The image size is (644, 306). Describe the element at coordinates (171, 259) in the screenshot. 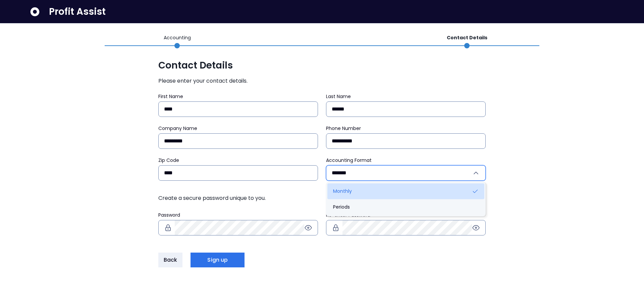

I see `span: Back` at that location.